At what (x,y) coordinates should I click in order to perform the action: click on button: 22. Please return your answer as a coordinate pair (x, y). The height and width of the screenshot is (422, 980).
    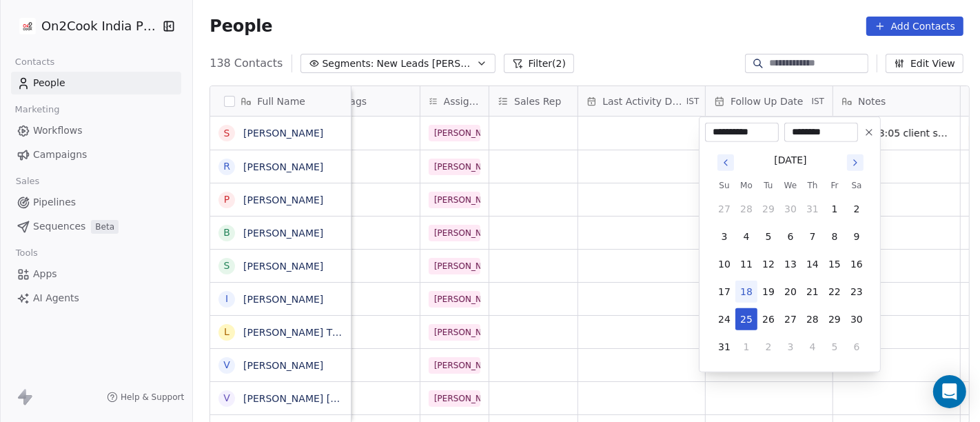
    Looking at the image, I should click on (834, 292).